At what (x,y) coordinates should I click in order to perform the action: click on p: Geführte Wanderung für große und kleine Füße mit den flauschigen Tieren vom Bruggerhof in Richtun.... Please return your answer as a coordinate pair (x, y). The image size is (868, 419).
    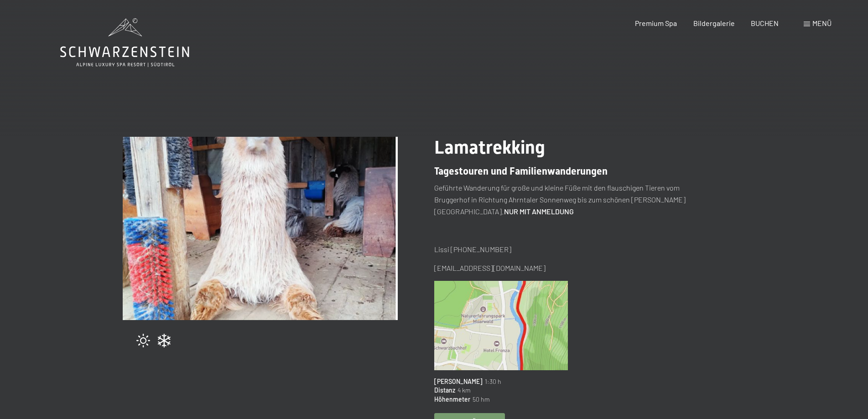
    Looking at the image, I should click on (572, 199).